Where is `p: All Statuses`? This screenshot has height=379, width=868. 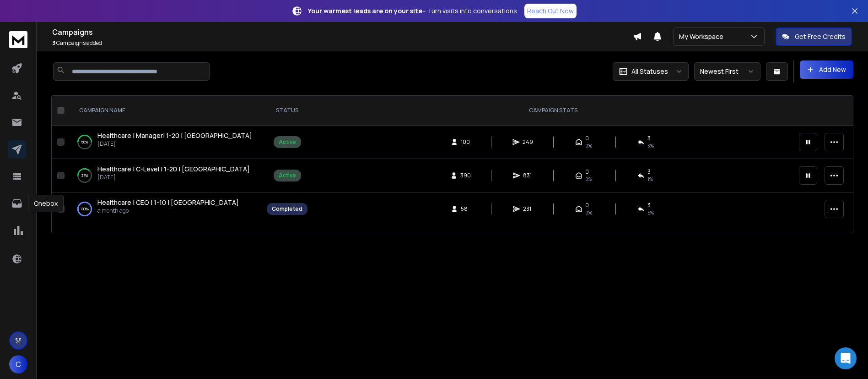
p: All Statuses is located at coordinates (650, 72).